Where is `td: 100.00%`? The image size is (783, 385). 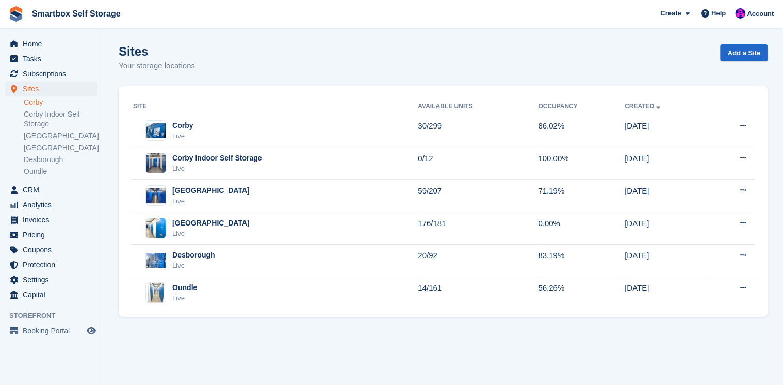 td: 100.00% is located at coordinates (581, 163).